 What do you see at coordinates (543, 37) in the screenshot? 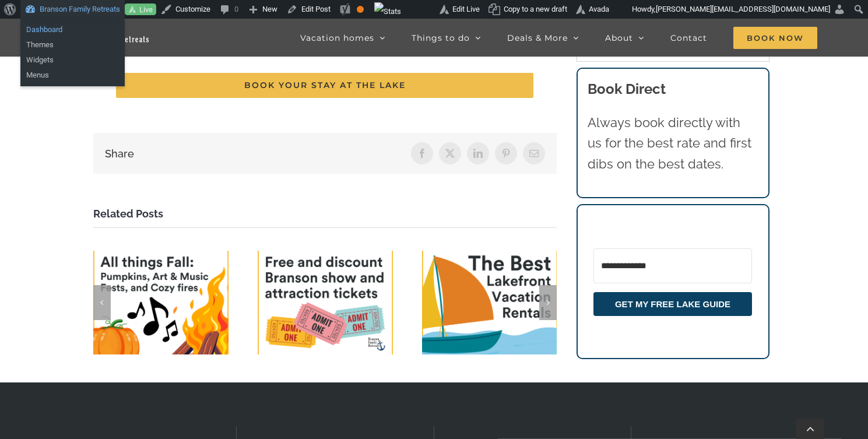
I see `a: Deals & More` at bounding box center [543, 37].